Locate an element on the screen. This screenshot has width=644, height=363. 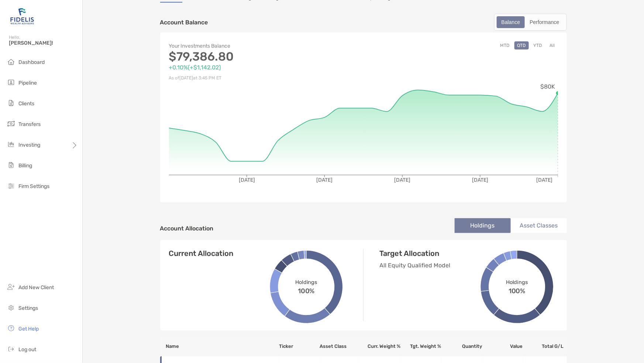
span: Dashboard is located at coordinates (31, 62).